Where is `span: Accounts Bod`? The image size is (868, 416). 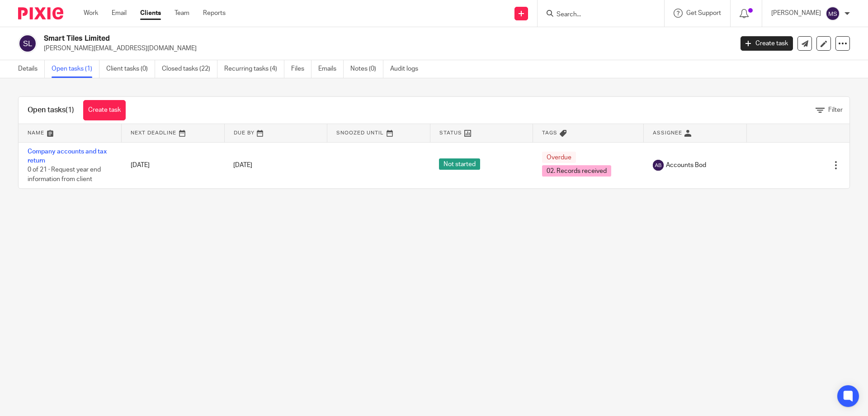
span: Accounts Bod is located at coordinates (686, 165).